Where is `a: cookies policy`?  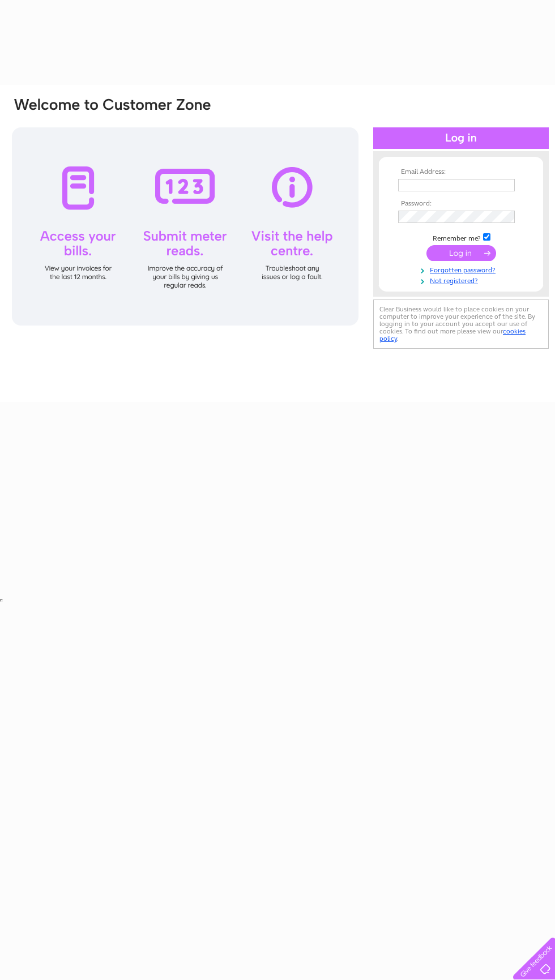 a: cookies policy is located at coordinates (453, 334).